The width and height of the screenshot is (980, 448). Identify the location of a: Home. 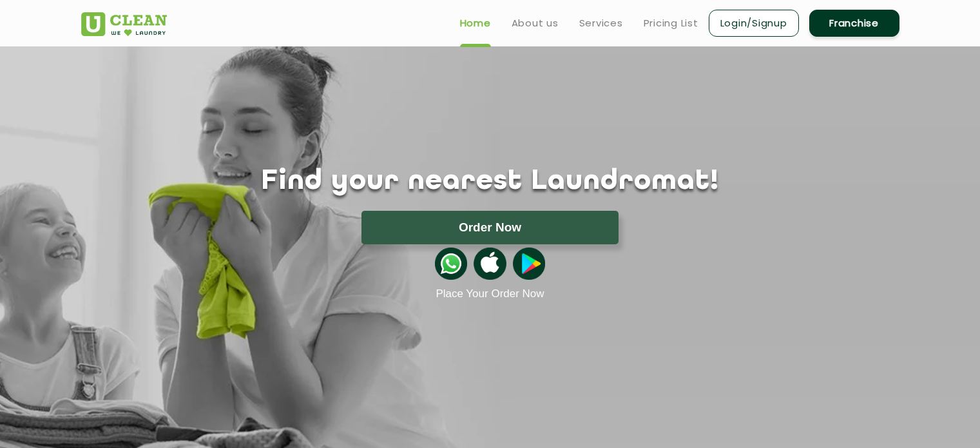
(475, 23).